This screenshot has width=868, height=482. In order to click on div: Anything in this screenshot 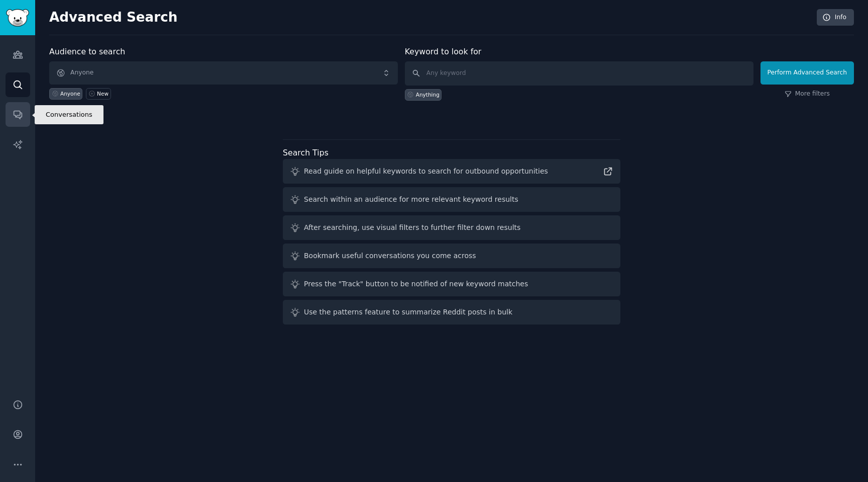, I will do `click(427, 95)`.